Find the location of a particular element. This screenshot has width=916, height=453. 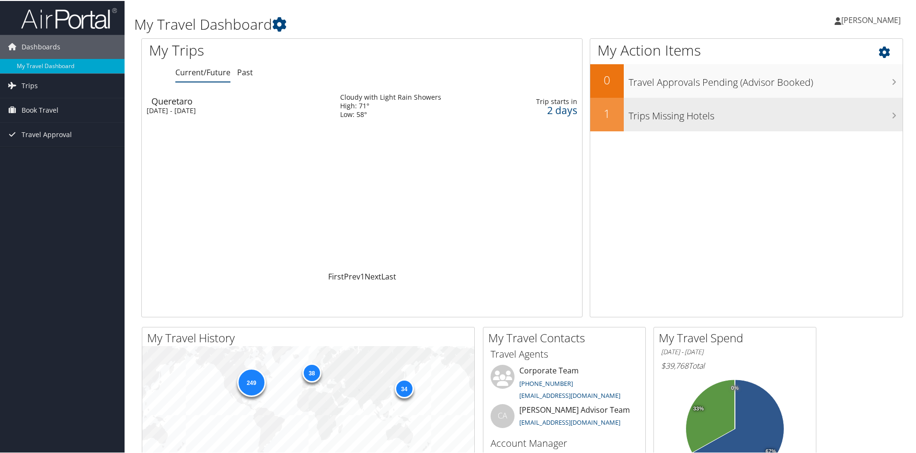

div: 34 is located at coordinates (404, 388).